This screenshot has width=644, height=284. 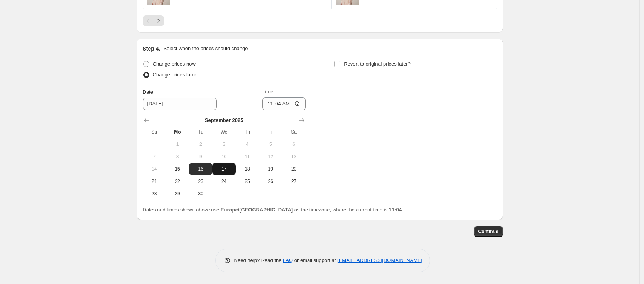 What do you see at coordinates (224, 169) in the screenshot?
I see `button: Wednesday September 17 2025` at bounding box center [224, 169].